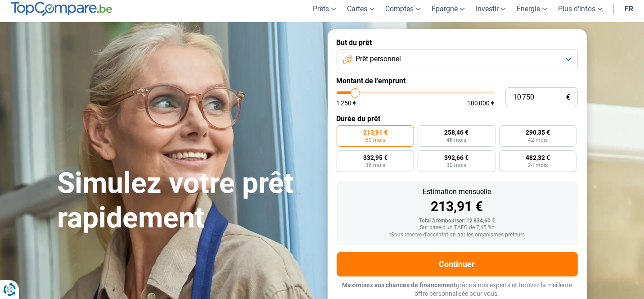 This screenshot has height=299, width=644. Describe the element at coordinates (457, 81) in the screenshot. I see `label: Montant de l'emprunt` at that location.